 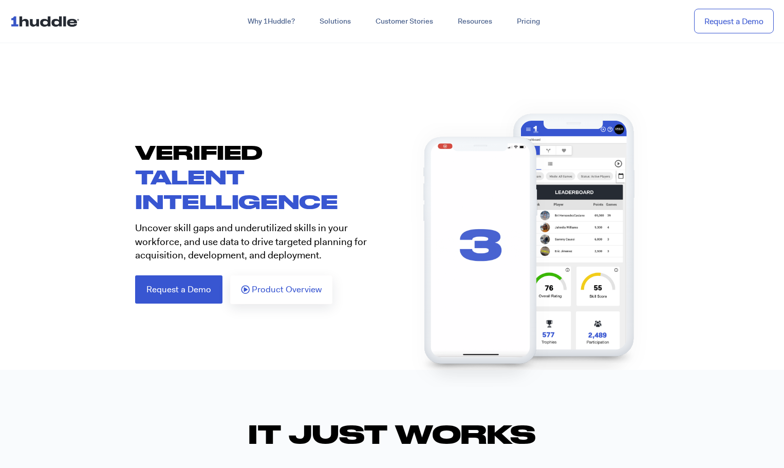 What do you see at coordinates (335, 22) in the screenshot?
I see `a: Solutions` at bounding box center [335, 22].